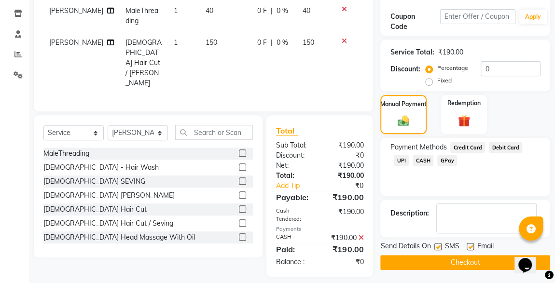  What do you see at coordinates (409, 213) in the screenshot?
I see `div: Description:` at bounding box center [409, 213].